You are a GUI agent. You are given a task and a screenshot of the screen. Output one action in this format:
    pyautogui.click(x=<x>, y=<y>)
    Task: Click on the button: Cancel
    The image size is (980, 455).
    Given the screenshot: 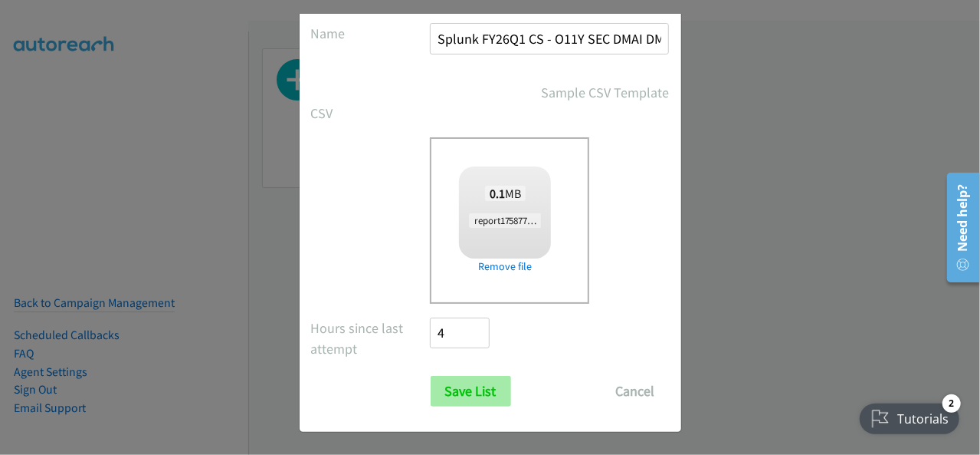 What is the action you would take?
    pyautogui.click(x=635, y=391)
    